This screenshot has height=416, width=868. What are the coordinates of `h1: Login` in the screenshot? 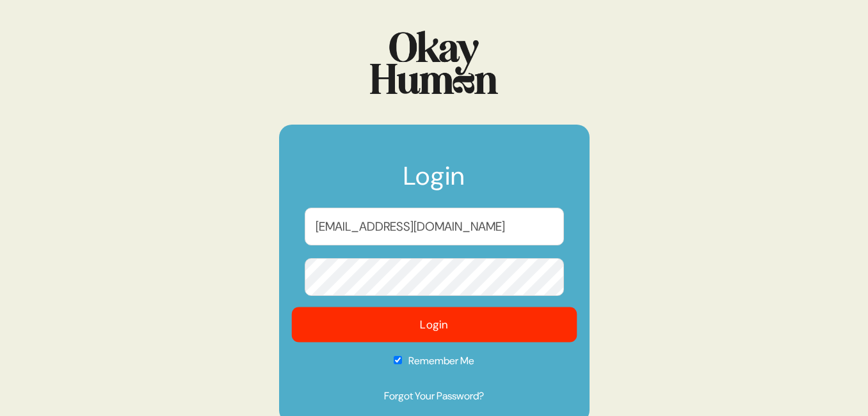 It's located at (434, 182).